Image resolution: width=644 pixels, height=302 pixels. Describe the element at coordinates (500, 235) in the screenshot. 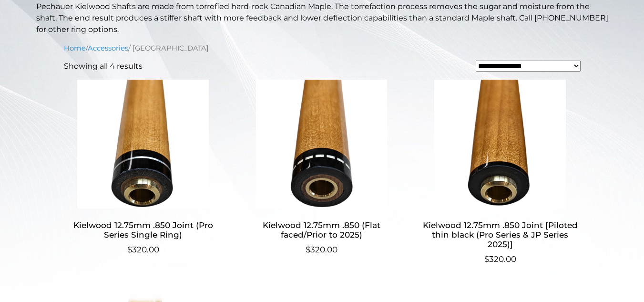

I see `h2: Kielwood 12.75mm .850 Joint [Piloted thin black (Pro Series & JP Series 2025)]` at that location.